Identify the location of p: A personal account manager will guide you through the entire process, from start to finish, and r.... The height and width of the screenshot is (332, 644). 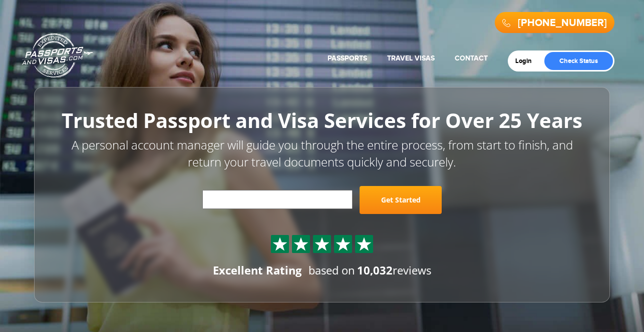
(322, 153).